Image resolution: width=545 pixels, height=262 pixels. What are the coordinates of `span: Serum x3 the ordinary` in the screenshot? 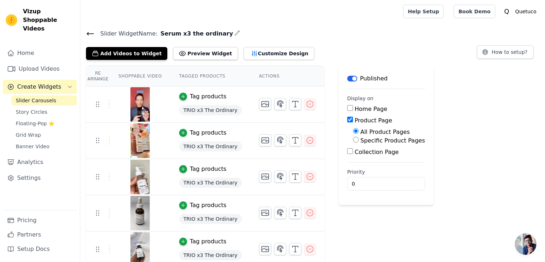 It's located at (195, 34).